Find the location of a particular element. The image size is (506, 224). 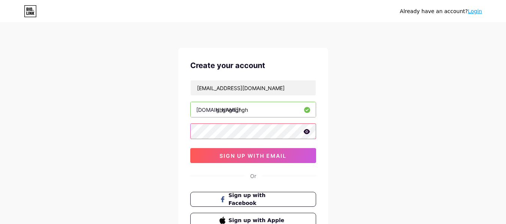

span: sign up with email is located at coordinates (253, 156).